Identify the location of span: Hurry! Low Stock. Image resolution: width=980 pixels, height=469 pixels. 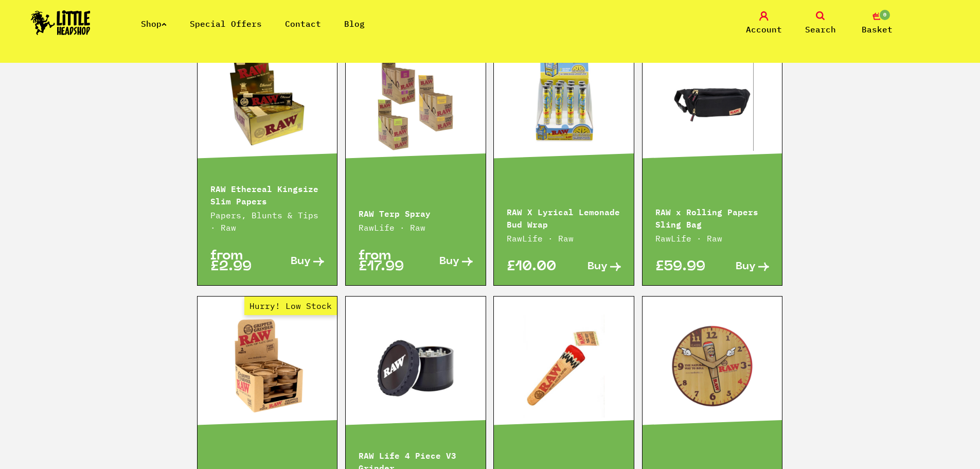
(290, 305).